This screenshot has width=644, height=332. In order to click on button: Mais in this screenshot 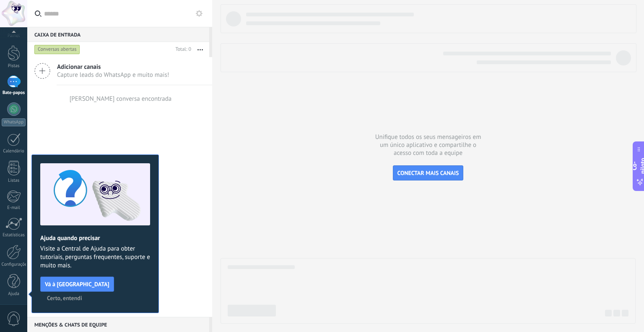, I will do `click(200, 50)`.